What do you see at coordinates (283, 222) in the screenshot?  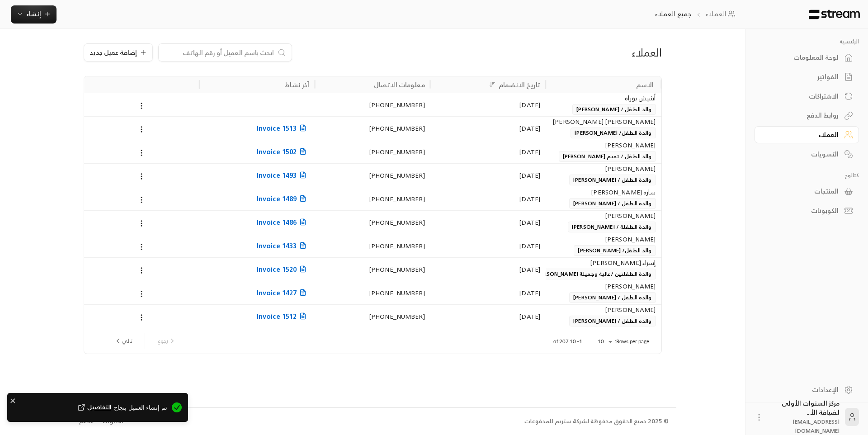 I see `span: Invoice 1486` at bounding box center [283, 222].